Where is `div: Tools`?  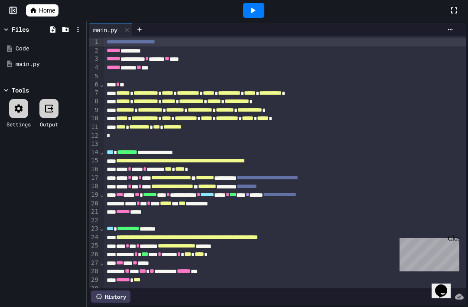 div: Tools is located at coordinates (20, 90).